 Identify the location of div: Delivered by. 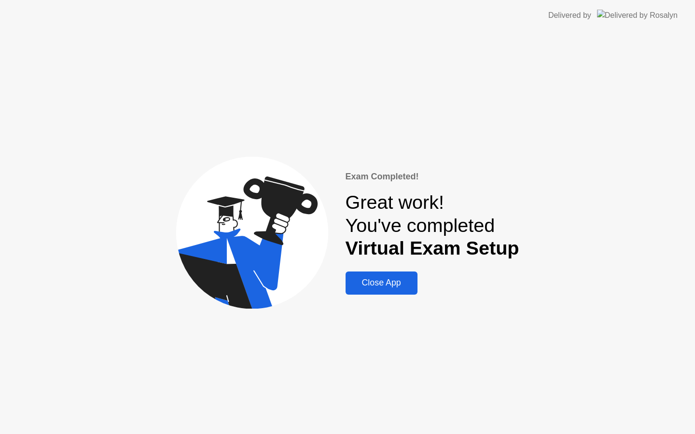
(570, 15).